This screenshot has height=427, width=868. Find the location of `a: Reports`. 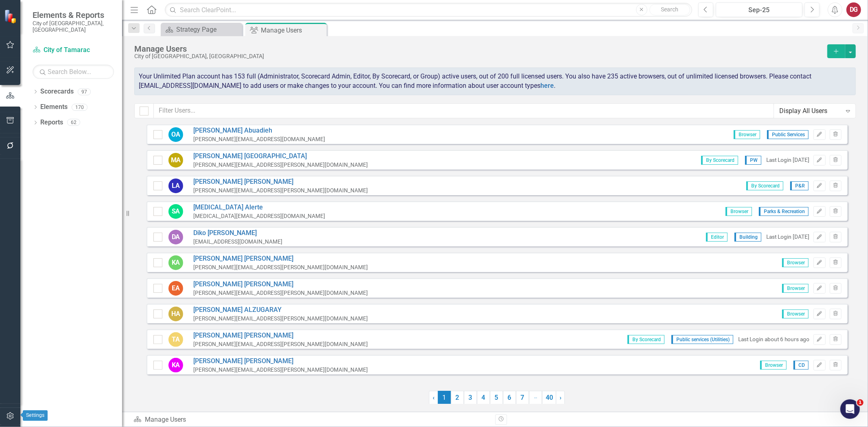

a: Reports is located at coordinates (52, 123).